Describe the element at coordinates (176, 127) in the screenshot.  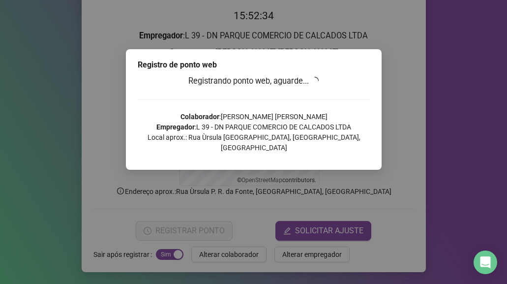
I see `strong: Empregador` at that location.